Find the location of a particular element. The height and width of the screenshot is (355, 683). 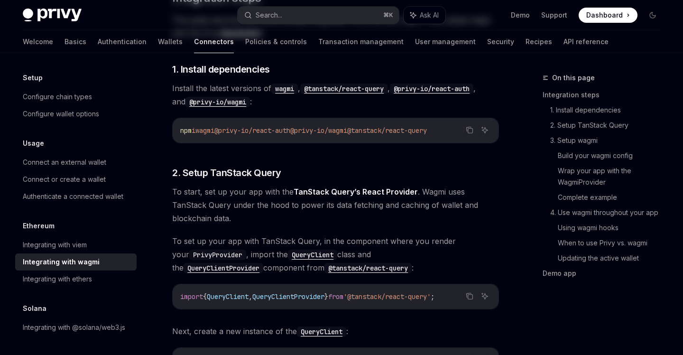

a: TanStack Query’s React Provider is located at coordinates (356, 192).